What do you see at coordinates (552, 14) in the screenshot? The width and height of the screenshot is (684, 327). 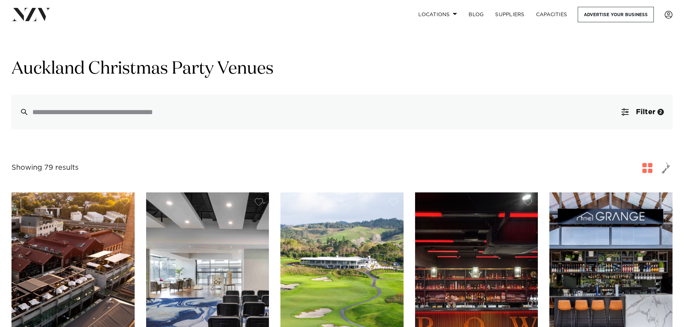 I see `a: Capacities` at bounding box center [552, 14].